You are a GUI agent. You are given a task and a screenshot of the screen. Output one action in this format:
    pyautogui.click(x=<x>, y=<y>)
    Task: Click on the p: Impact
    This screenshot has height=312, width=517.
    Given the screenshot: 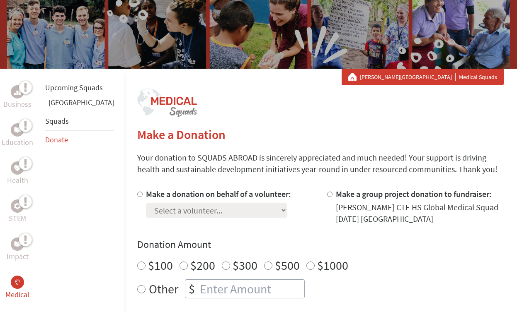 What is the action you would take?
    pyautogui.click(x=17, y=257)
    